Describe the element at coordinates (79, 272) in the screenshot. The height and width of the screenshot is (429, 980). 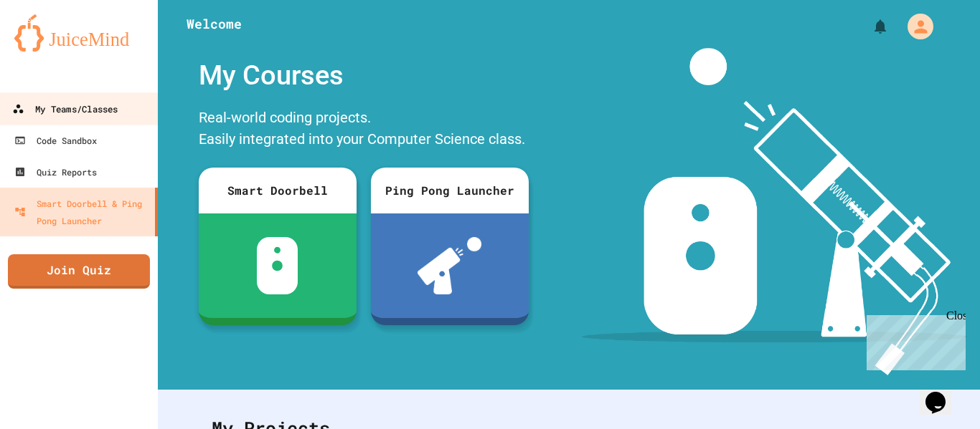
I see `a: Join Quiz` at that location.